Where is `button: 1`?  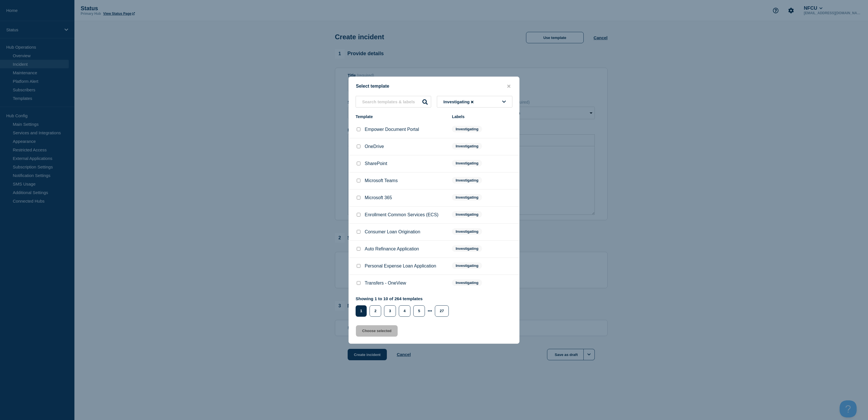 button: 1 is located at coordinates (361, 311).